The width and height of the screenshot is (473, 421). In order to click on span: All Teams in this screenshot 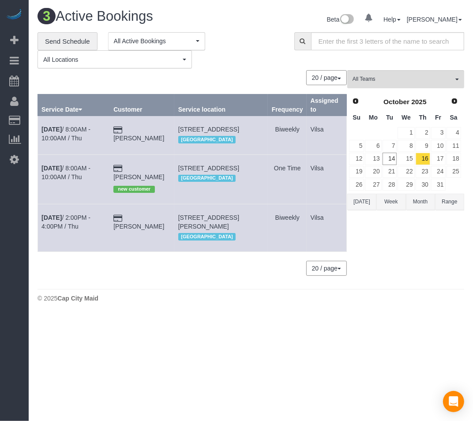, I will do `click(403, 79)`.